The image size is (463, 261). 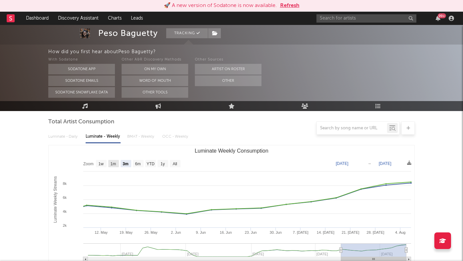 I want to click on button: Sodatone App, so click(x=82, y=69).